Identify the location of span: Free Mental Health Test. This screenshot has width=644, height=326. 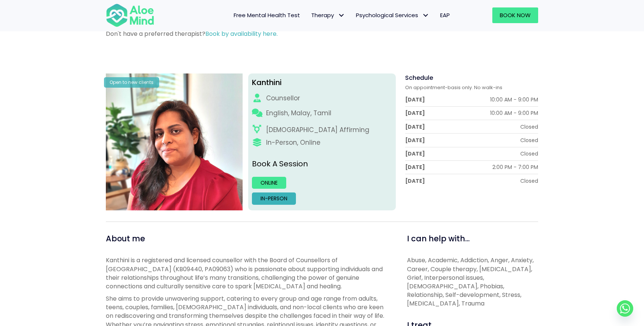
(267, 15).